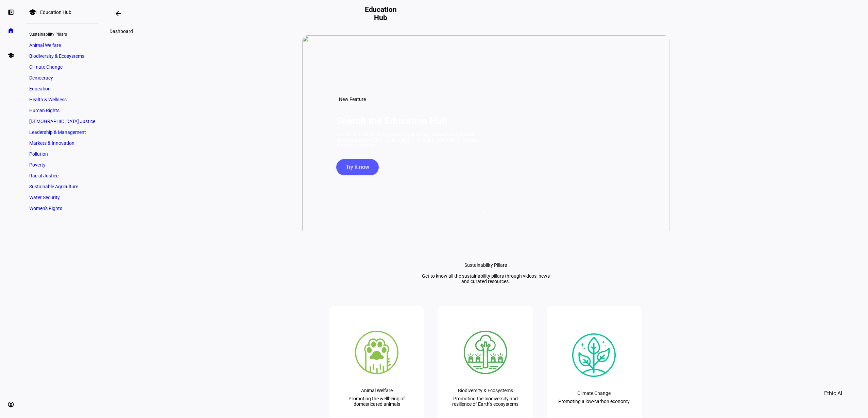  What do you see at coordinates (10, 12) in the screenshot?
I see `eth-mat-symbol: left_panel_open` at bounding box center [10, 12].